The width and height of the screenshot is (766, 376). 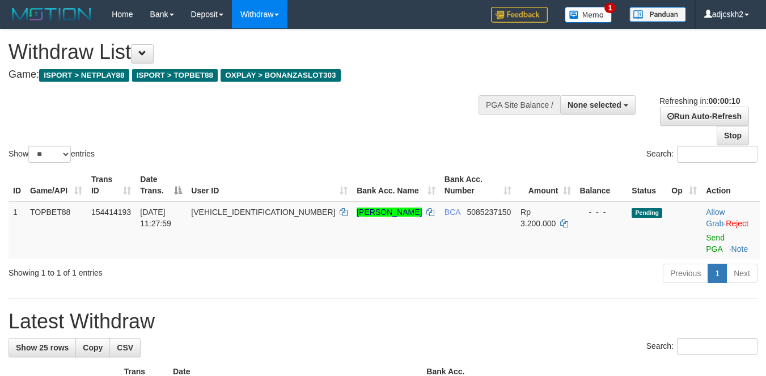 I want to click on th: Balance, so click(x=601, y=185).